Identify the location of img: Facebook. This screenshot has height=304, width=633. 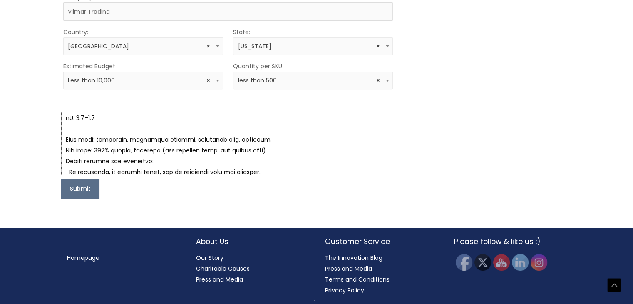
(464, 262).